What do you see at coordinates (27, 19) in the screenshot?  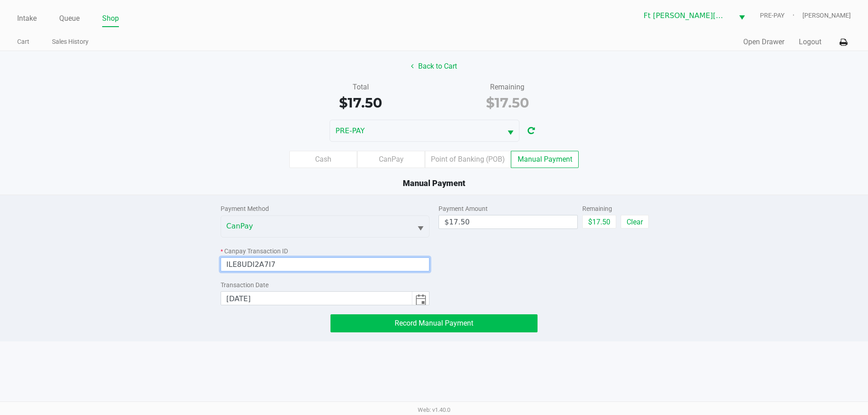 I see `a: Intake` at bounding box center [27, 19].